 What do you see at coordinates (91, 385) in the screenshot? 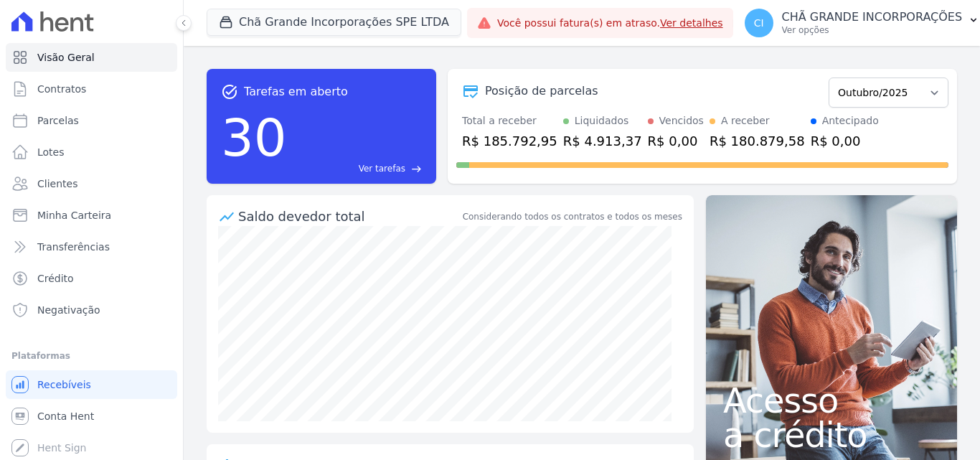
I see `a: Recebíveis` at bounding box center [91, 385].